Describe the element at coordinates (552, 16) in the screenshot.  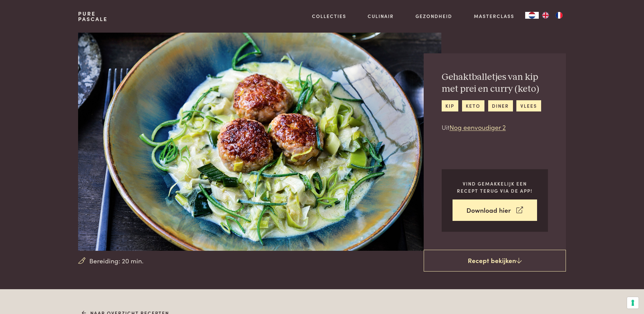
I see `ul: Language list` at that location.